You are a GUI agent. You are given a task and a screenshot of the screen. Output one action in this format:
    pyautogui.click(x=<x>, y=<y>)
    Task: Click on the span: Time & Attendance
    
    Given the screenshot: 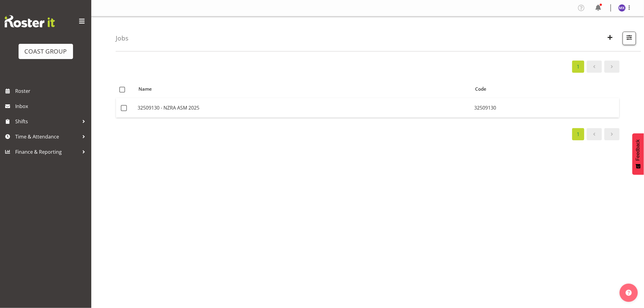 What is the action you would take?
    pyautogui.click(x=47, y=137)
    